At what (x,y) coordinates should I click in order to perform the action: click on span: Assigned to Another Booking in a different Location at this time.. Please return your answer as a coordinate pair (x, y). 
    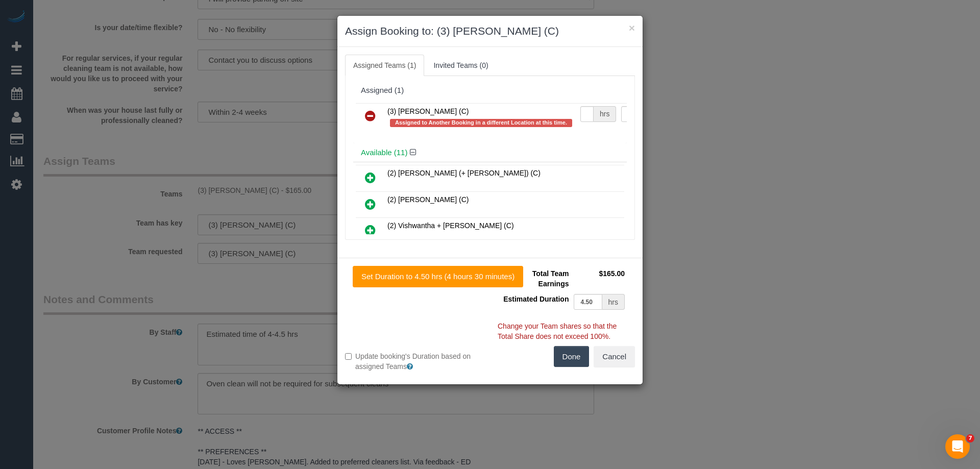
    Looking at the image, I should click on (481, 123).